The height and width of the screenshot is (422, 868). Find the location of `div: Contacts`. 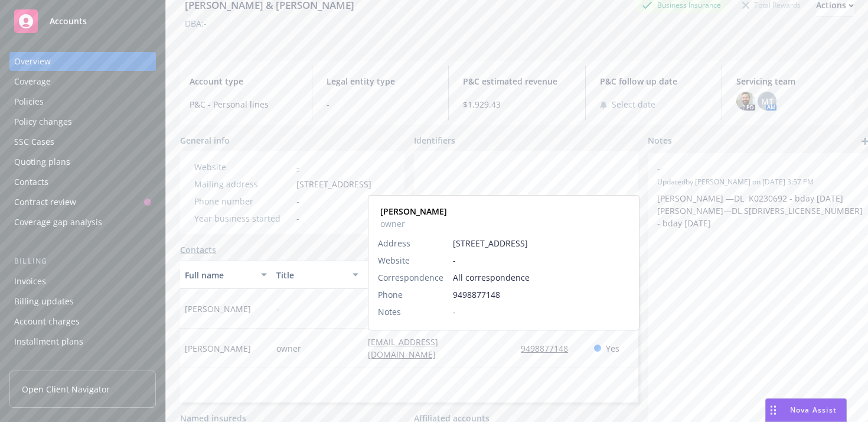

div: Contacts is located at coordinates (31, 182).